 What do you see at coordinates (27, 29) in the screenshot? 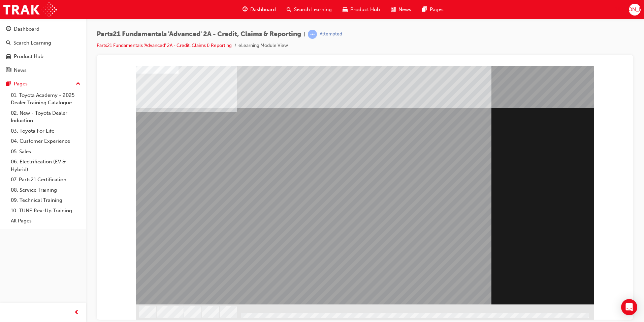
I see `div: Dashboard` at bounding box center [27, 29].